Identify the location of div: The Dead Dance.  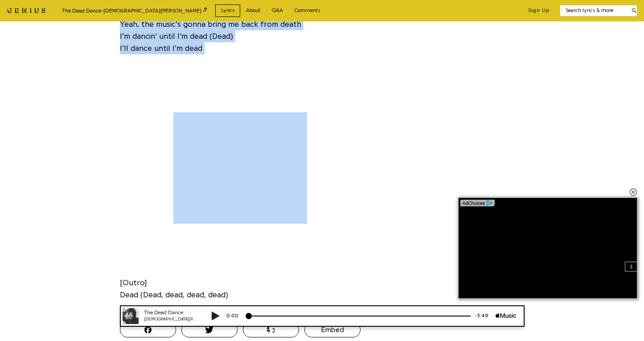
(58, 7).